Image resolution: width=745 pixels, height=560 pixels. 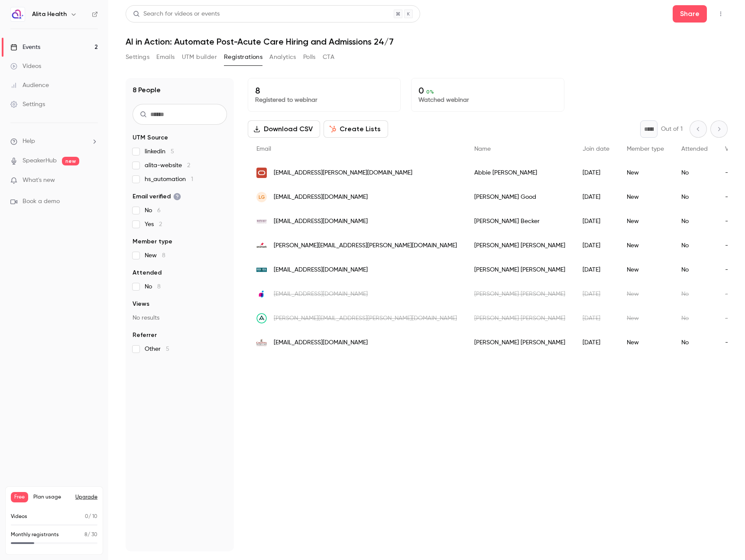 I want to click on p: 0, so click(x=487, y=91).